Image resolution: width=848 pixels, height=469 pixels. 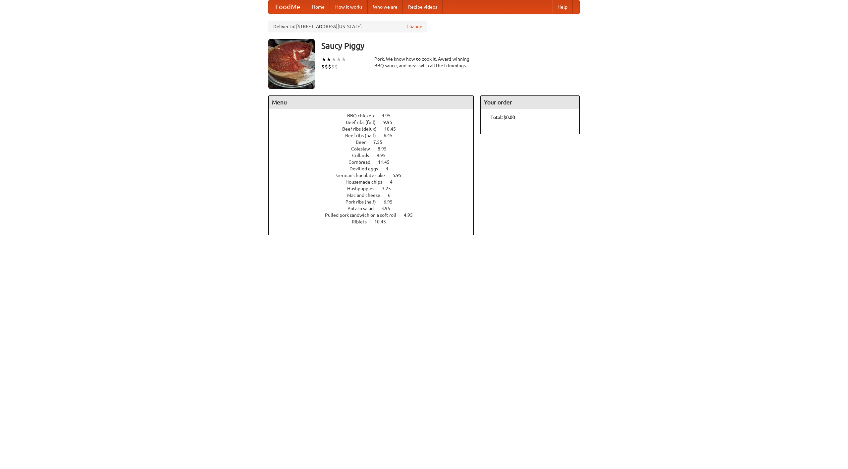 I want to click on span: Beef ribs (half), so click(x=364, y=135).